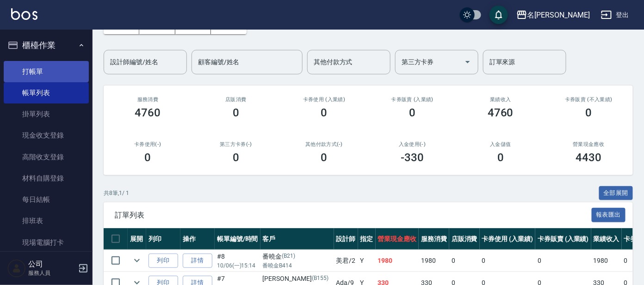 The height and width of the screenshot is (285, 644). I want to click on h2: 第三方卡券(-), so click(236, 144).